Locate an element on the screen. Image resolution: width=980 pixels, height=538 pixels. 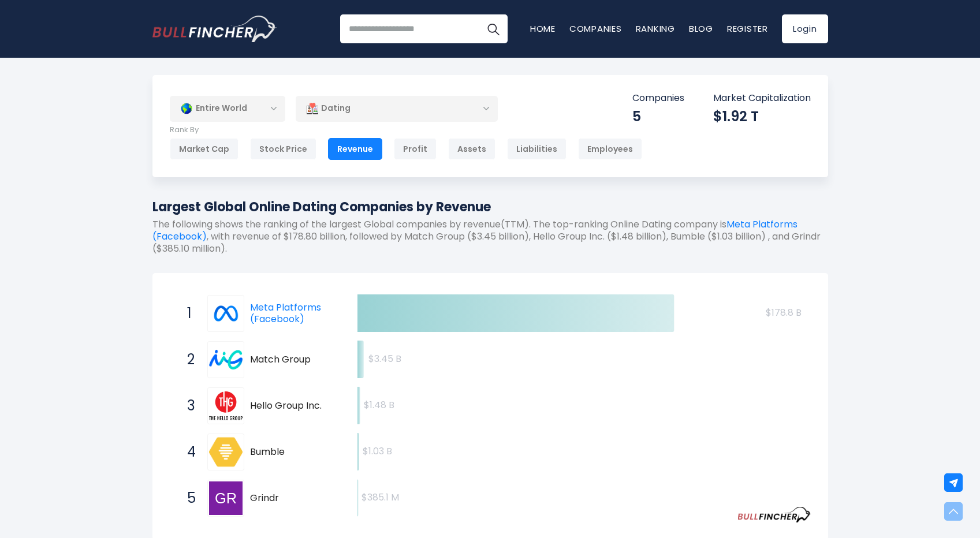
img: Bumble is located at coordinates (226, 452).